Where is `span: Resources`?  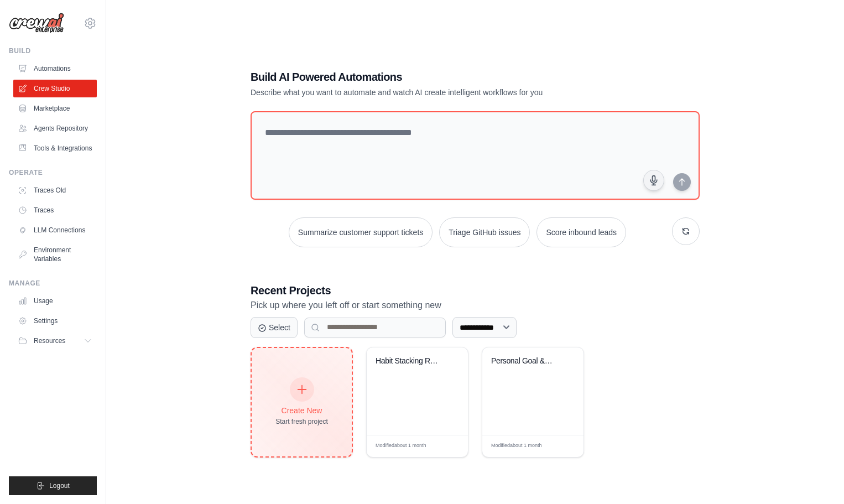
span: Resources is located at coordinates (49, 340).